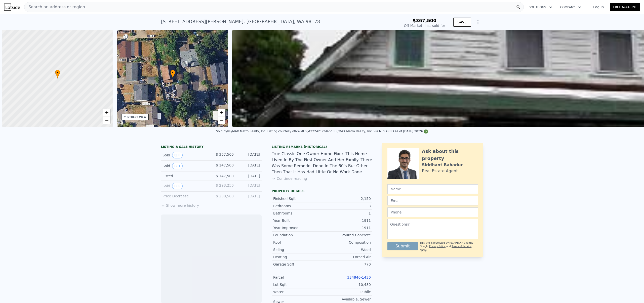 The image size is (644, 303). I want to click on div: Public, so click(346, 292).